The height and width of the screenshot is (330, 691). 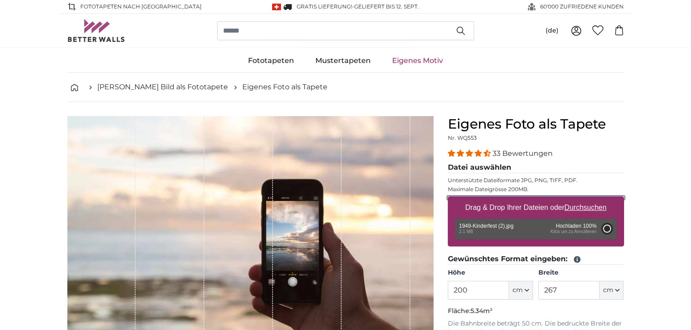 I want to click on span: 60'000 ZUFRIEDENE KUNDEN, so click(x=582, y=7).